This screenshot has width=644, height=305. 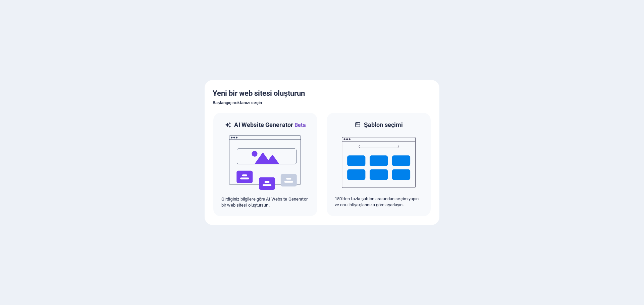 I want to click on h5: Yeni bir web sitesi oluşturun, so click(x=322, y=94).